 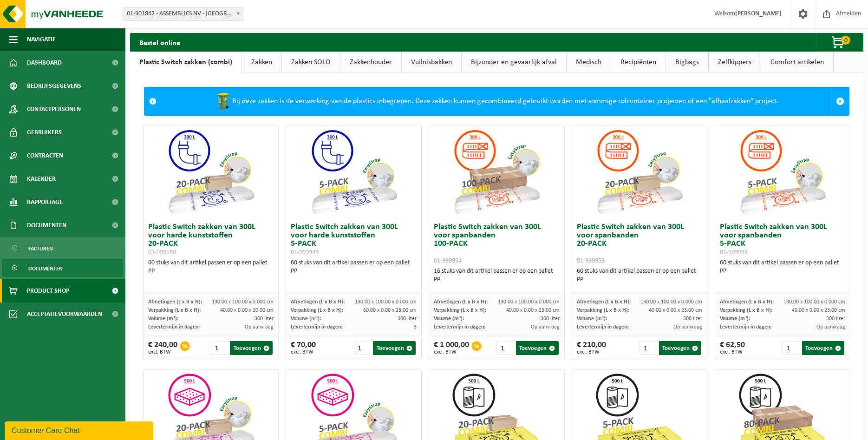 What do you see at coordinates (247, 310) in the screenshot?
I see `span: 40.00 x 0.00 x 20.00 cm` at bounding box center [247, 310].